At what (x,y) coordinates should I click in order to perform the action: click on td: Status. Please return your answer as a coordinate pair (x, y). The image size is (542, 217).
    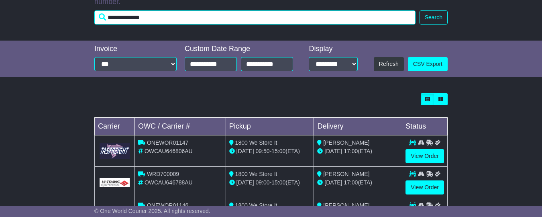
    Looking at the image, I should click on (425, 127).